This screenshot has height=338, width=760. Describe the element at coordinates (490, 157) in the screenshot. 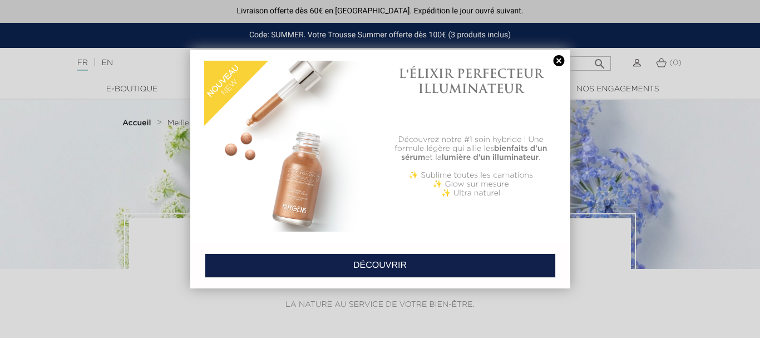

I see `b: lumière d'un illuminateur` at that location.